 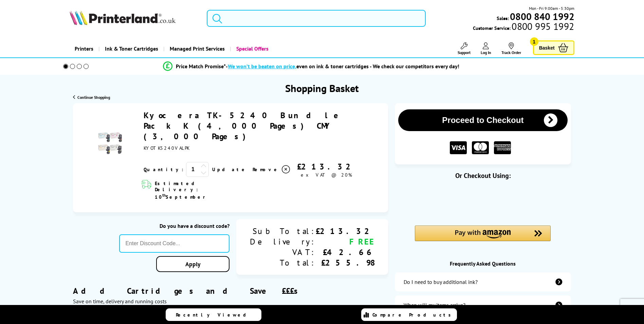 I want to click on div: Frequently Asked Questions, so click(x=482, y=264).